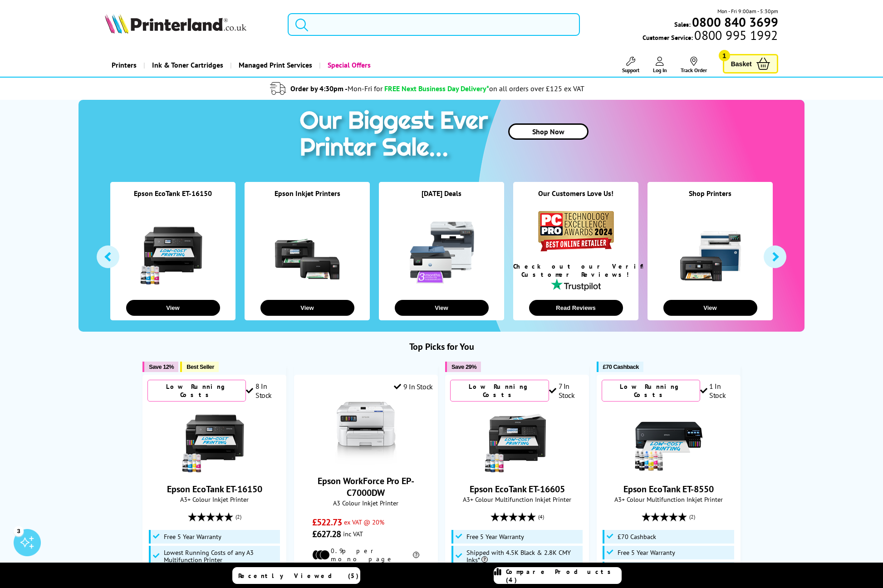 The image size is (883, 588). What do you see at coordinates (576, 199) in the screenshot?
I see `div: Our Customers Love Us!` at bounding box center [576, 199].